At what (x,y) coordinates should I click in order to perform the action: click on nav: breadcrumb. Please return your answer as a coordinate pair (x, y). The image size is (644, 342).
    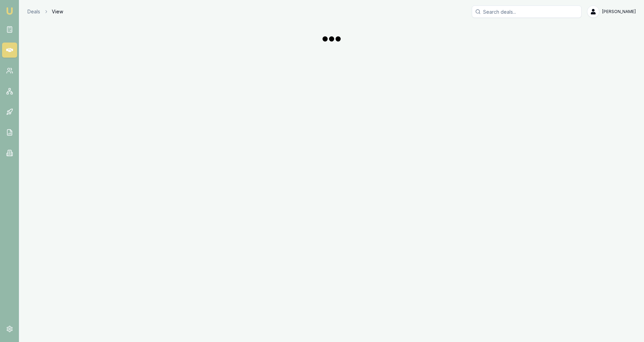
    Looking at the image, I should click on (45, 12).